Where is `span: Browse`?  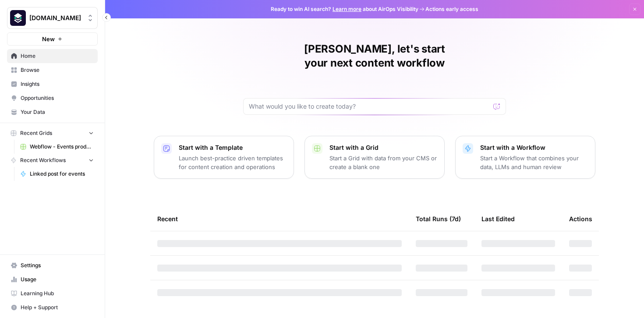 span: Browse is located at coordinates (57, 70).